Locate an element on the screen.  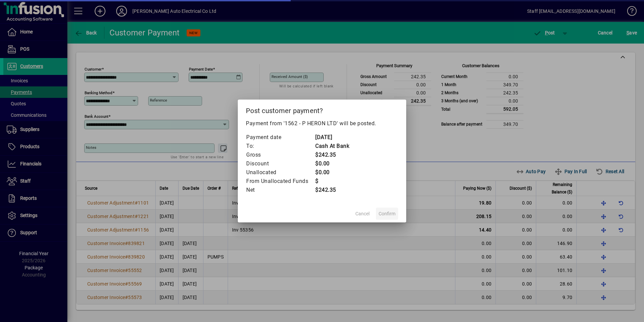
td: Unallocated is located at coordinates (280, 172).